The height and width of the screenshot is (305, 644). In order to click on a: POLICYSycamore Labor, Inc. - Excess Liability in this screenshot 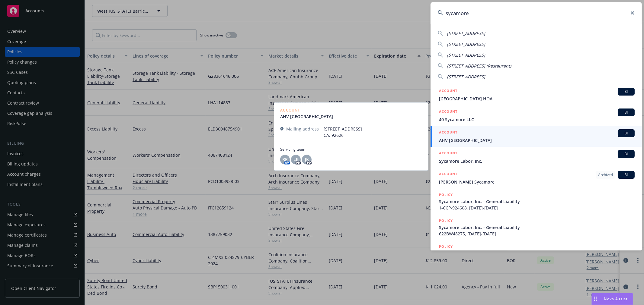, I will do `click(536, 253)`.